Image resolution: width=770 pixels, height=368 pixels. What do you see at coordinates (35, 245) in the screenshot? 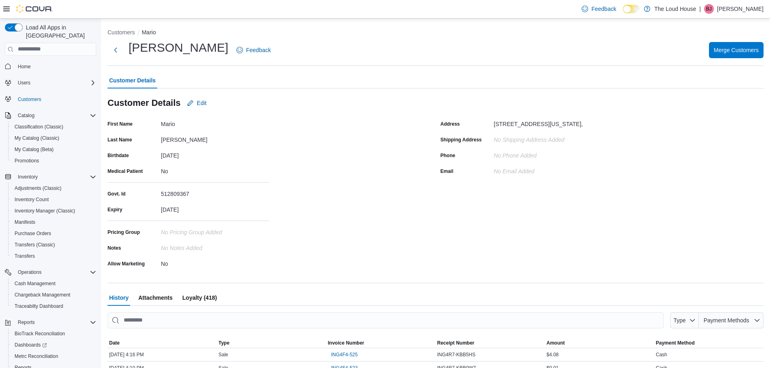
I see `a: Transfers (Classic)` at bounding box center [35, 245].